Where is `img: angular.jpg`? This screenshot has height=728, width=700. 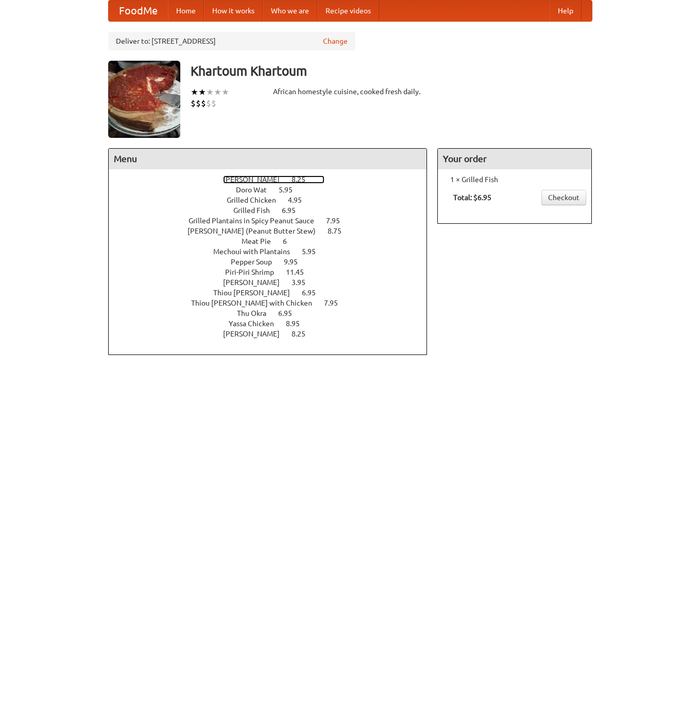
img: angular.jpg is located at coordinates (144, 99).